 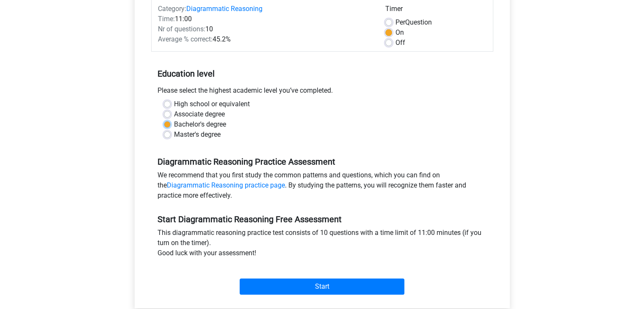 I want to click on a: Diagrammatic Reasoning, so click(x=225, y=8).